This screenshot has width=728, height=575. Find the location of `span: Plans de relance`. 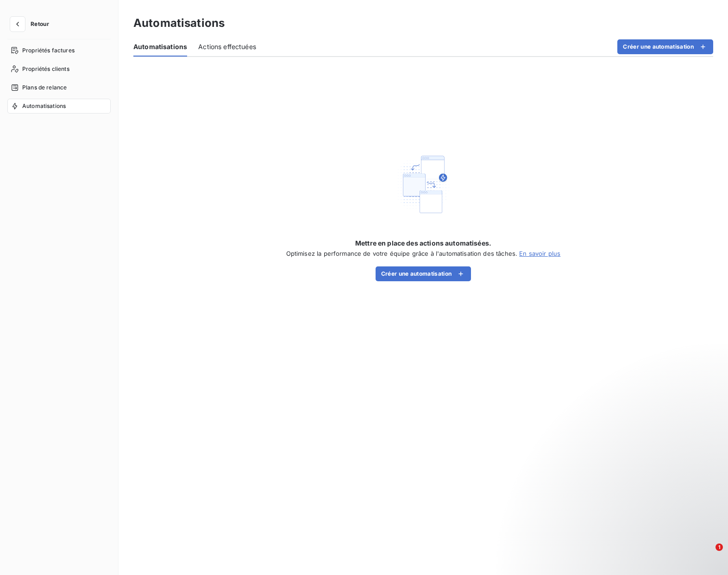

span: Plans de relance is located at coordinates (44, 88).